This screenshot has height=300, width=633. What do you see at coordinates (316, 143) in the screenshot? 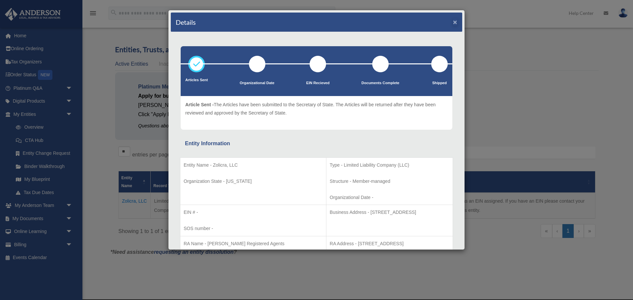
I see `div: Entity Information` at bounding box center [316, 143].